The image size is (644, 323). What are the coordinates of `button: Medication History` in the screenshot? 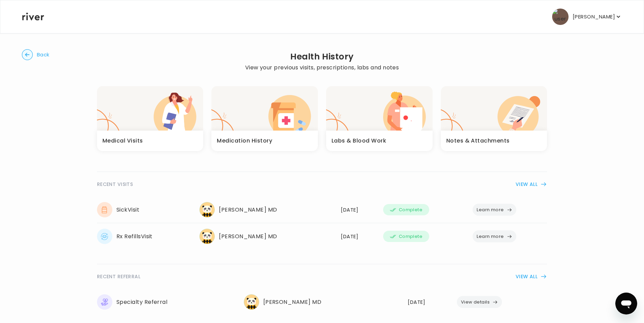 It's located at (265, 118).